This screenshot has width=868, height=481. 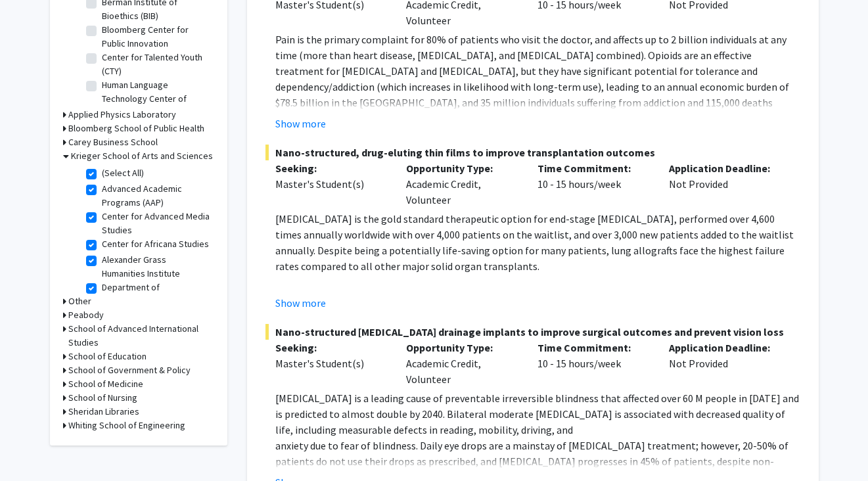 I want to click on h3: Whiting School of Engineering, so click(x=127, y=425).